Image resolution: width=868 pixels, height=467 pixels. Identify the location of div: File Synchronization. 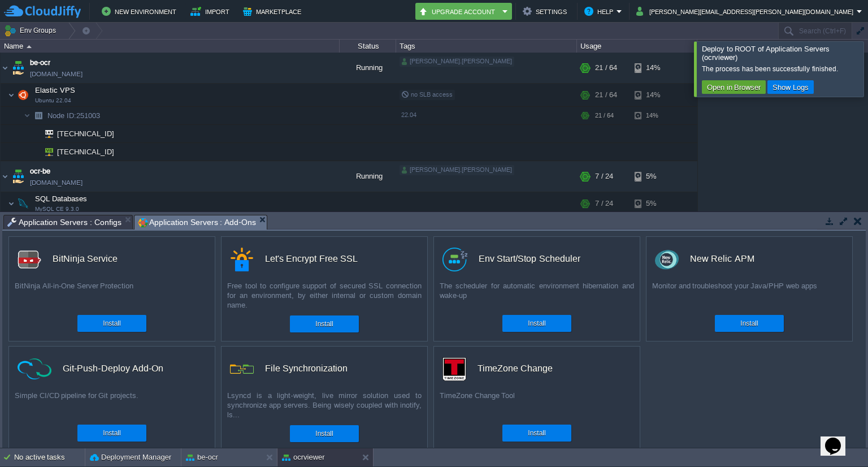
(306, 369).